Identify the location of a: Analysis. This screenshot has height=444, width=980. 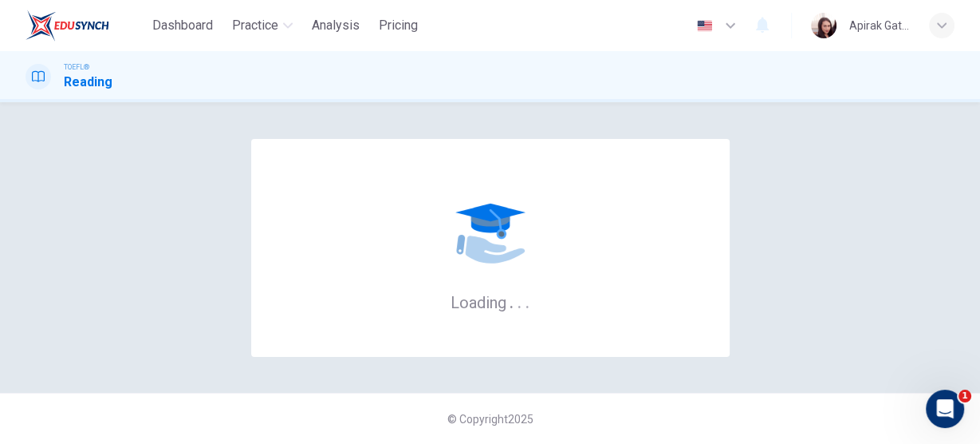
(336, 26).